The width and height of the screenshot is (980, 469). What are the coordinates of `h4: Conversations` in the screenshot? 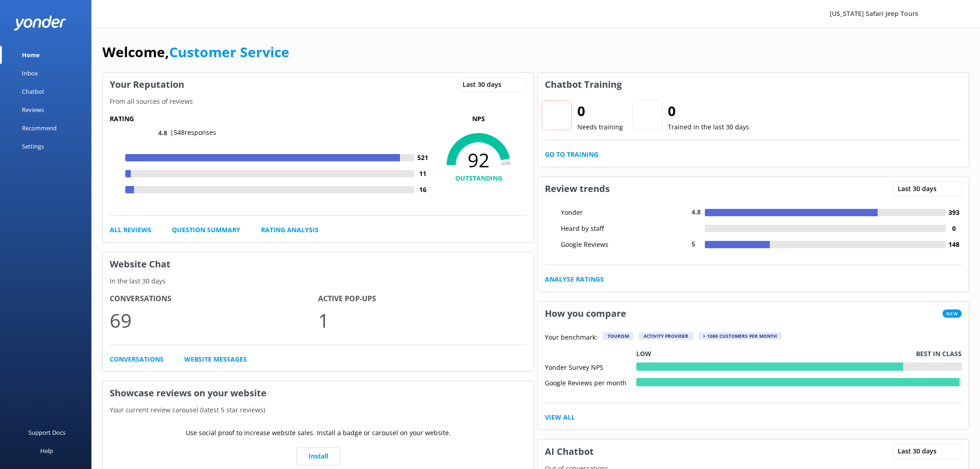 It's located at (214, 299).